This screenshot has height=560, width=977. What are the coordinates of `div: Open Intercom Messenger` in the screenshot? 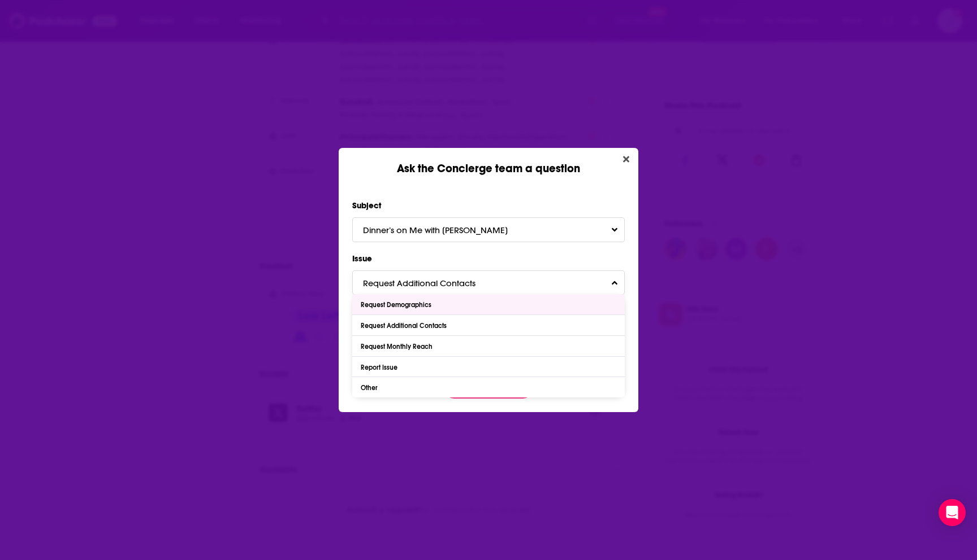 It's located at (952, 513).